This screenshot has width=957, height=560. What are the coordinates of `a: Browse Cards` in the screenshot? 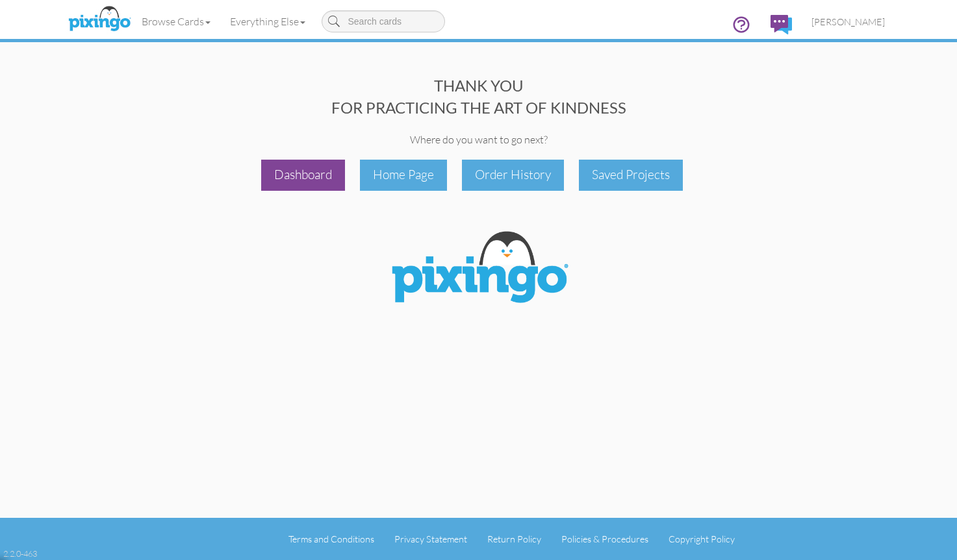 It's located at (176, 22).